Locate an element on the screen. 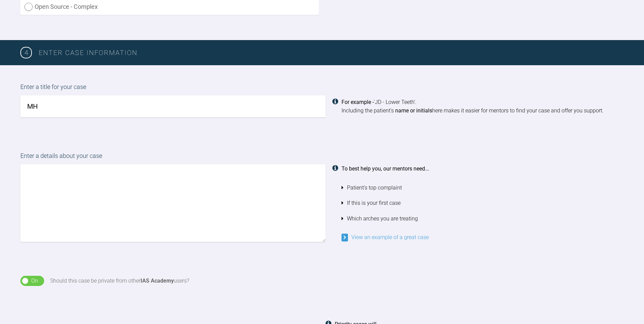  div: 'JD - Lower Teeth'. Including the patient's here makes it easier for mentors to find your case an... is located at coordinates (483, 106).